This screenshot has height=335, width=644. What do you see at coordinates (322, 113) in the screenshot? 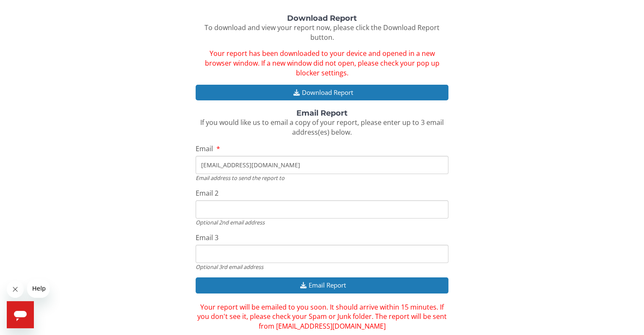
I see `strong: Email Report` at bounding box center [322, 113].